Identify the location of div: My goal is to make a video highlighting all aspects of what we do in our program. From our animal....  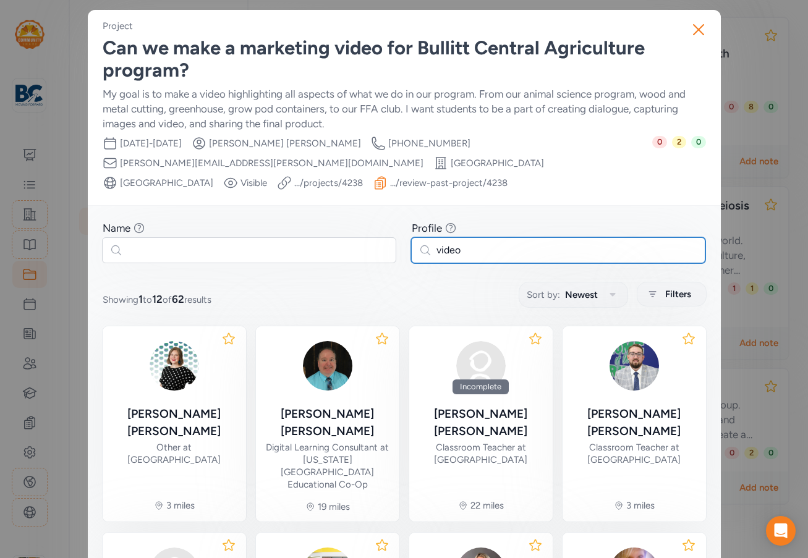
(404, 109).